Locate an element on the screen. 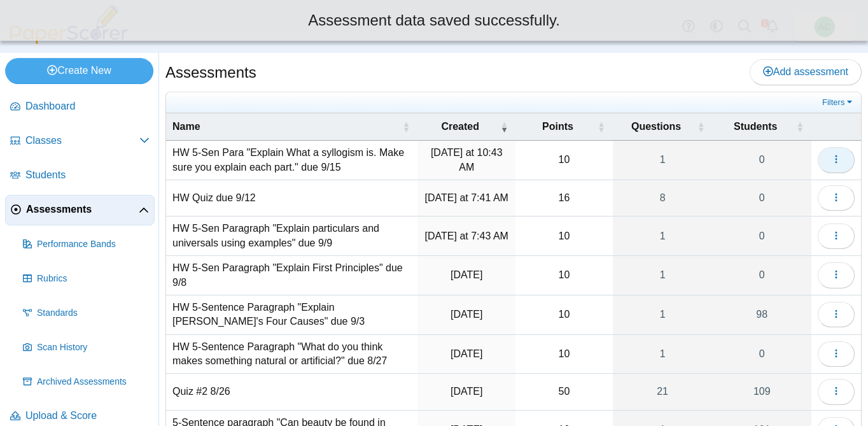  a: 8 is located at coordinates (663, 198).